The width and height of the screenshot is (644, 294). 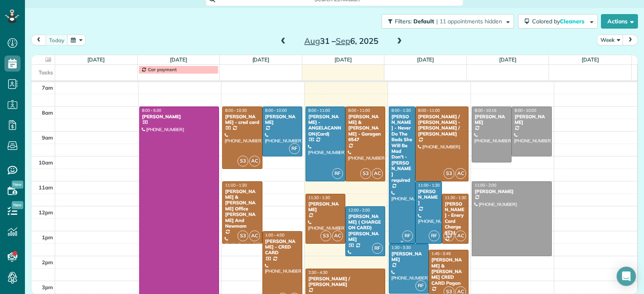 What do you see at coordinates (152, 110) in the screenshot?
I see `span: 8:00 - 5:30` at bounding box center [152, 110].